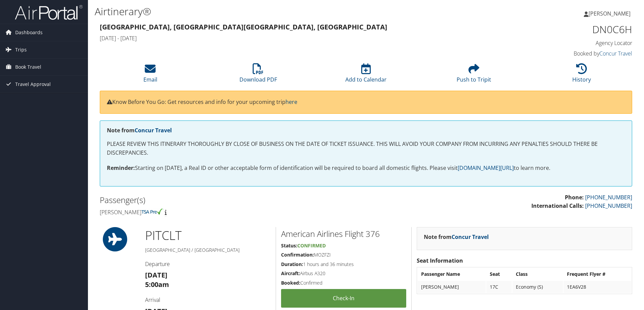  I want to click on strong: Aircraft:, so click(291, 273).